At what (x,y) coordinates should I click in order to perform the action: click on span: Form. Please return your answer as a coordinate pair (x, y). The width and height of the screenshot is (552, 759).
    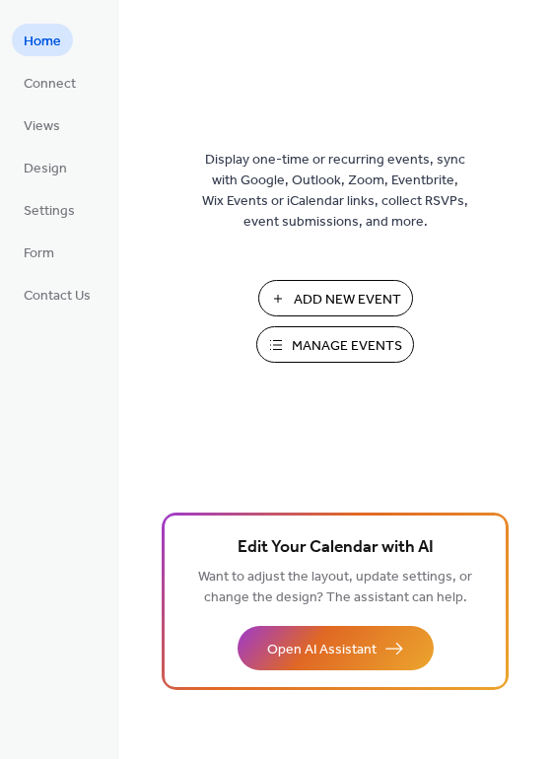
    Looking at the image, I should click on (38, 253).